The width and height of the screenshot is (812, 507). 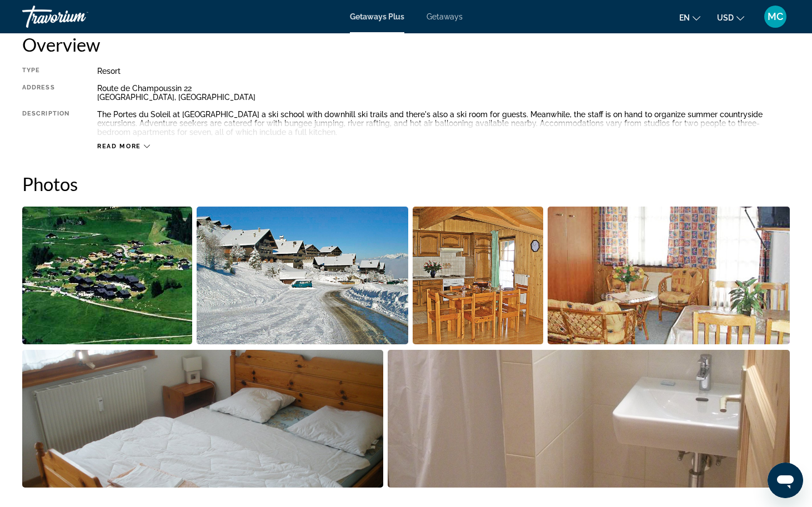 I want to click on span: MC, so click(x=775, y=17).